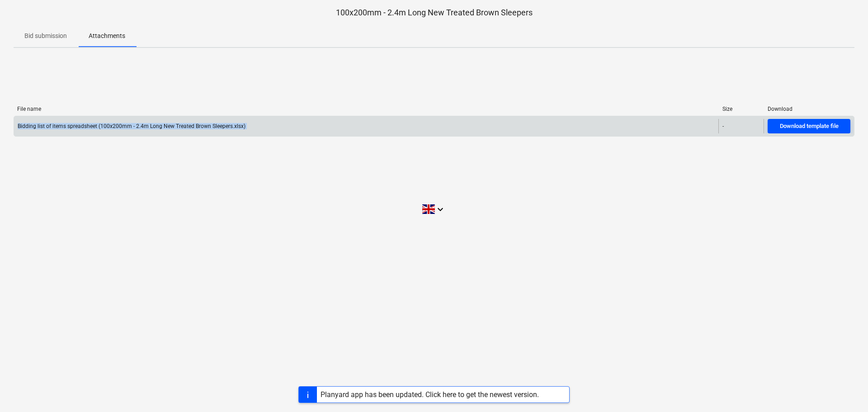 The image size is (868, 412). What do you see at coordinates (132, 126) in the screenshot?
I see `div: Bidding list of items spreadsheet (100x200mm - 2.4m Long New Treated Brown Sleepers.xlsx)` at bounding box center [132, 126].